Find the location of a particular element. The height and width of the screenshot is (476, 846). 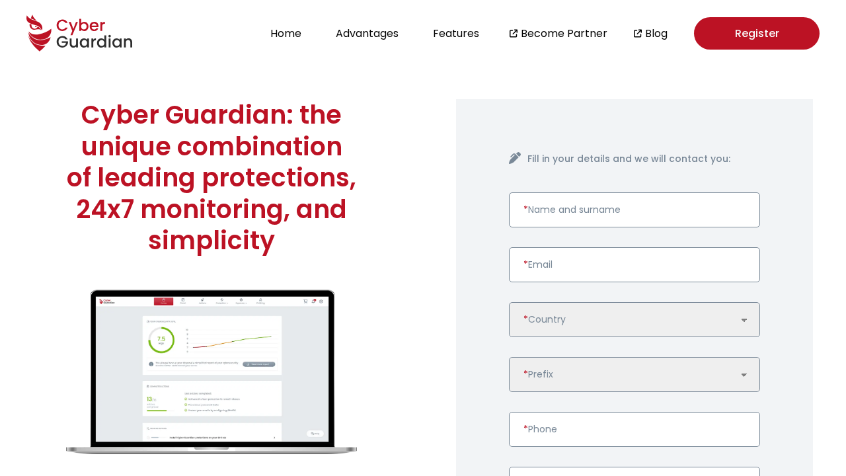

button: Features is located at coordinates (456, 33).